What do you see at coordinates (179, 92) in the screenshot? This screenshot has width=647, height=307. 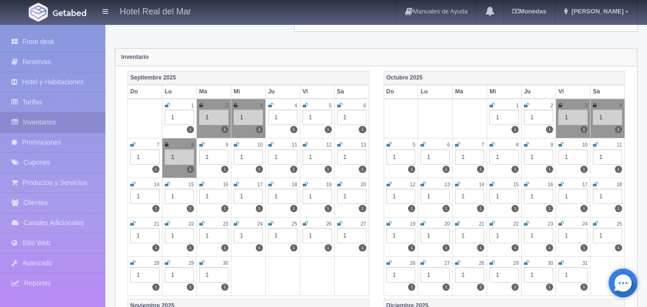 I see `th: Lu` at bounding box center [179, 92].